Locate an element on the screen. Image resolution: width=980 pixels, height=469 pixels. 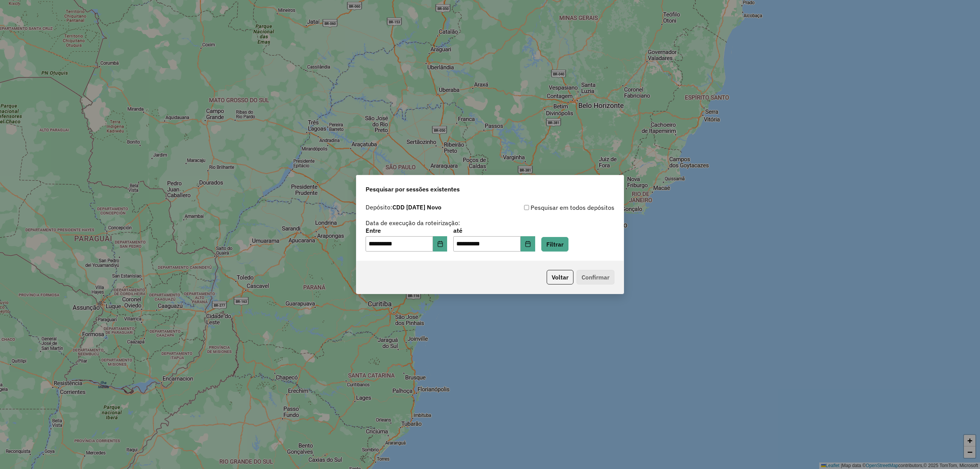
div: Pesquisar em todos depósitos is located at coordinates (552, 207).